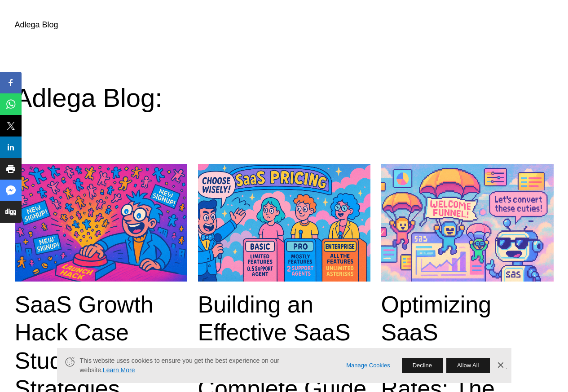 The width and height of the screenshot is (568, 392). I want to click on h1: Adlega Blog:, so click(284, 98).